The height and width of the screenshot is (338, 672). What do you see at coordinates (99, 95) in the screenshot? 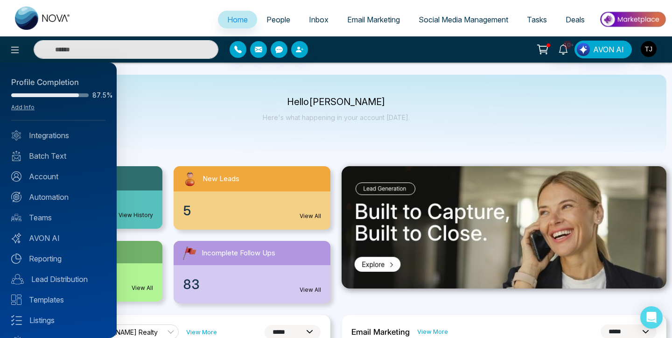
I see `span: 87.5%` at bounding box center [99, 95].